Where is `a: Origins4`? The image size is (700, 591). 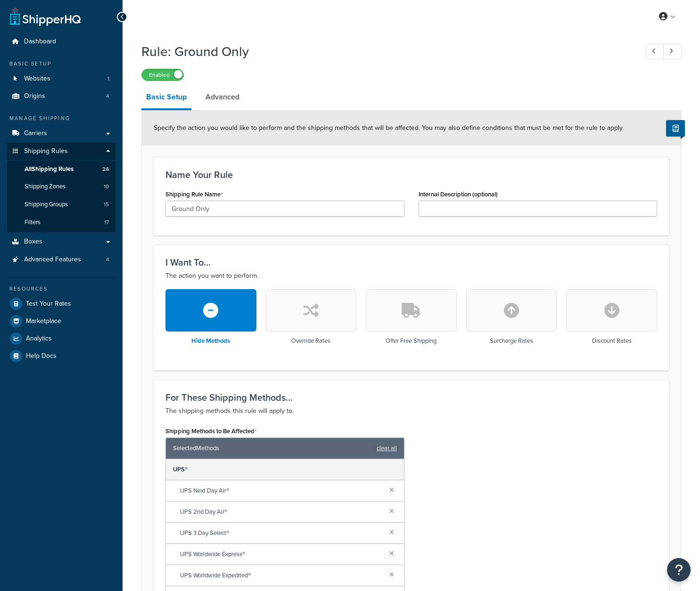
a: Origins4 is located at coordinates (61, 96).